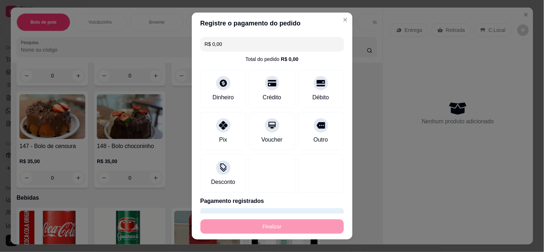 The image size is (544, 252). Describe the element at coordinates (272, 97) in the screenshot. I see `div: Crédito` at that location.